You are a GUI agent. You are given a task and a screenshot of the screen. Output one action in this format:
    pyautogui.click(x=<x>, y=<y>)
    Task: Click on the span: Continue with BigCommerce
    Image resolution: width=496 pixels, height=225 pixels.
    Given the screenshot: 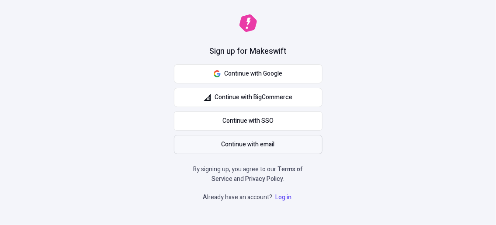 What is the action you would take?
    pyautogui.click(x=253, y=97)
    